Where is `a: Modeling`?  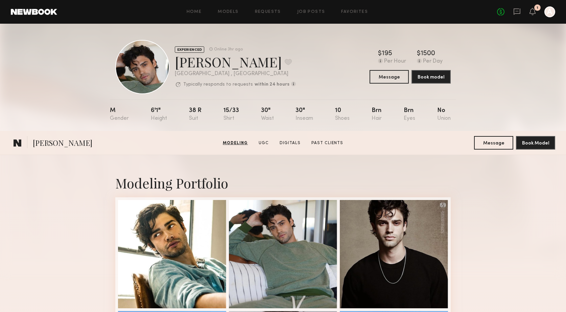
a: Modeling is located at coordinates (235, 143).